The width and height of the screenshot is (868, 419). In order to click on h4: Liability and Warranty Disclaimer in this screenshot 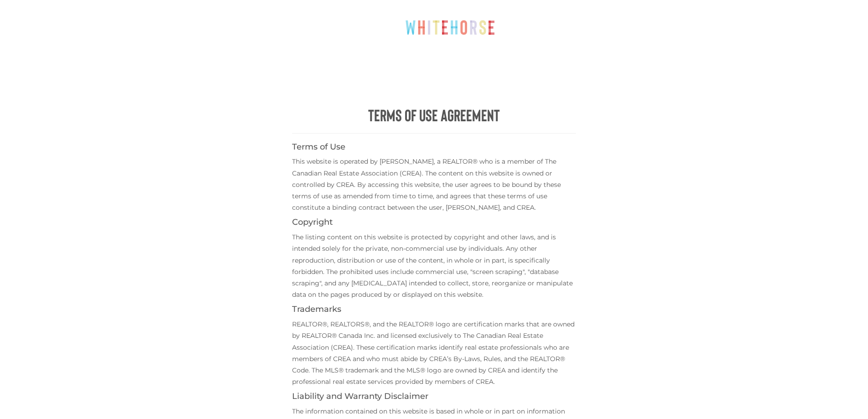, I will do `click(434, 396)`.